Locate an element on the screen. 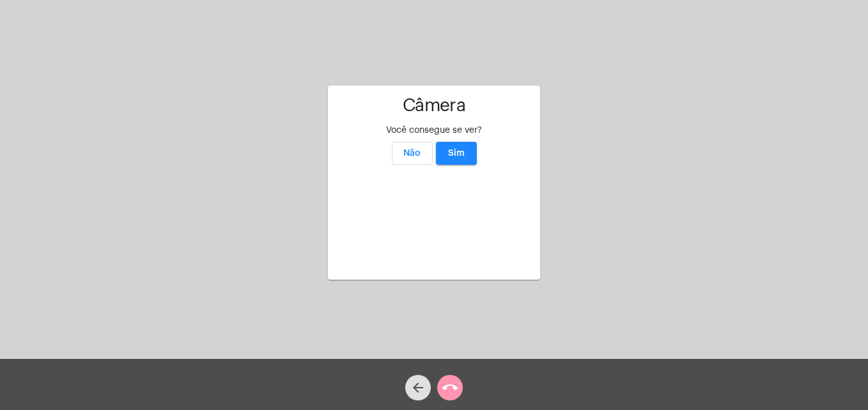  mat-icon: arrow_back is located at coordinates (418, 388).